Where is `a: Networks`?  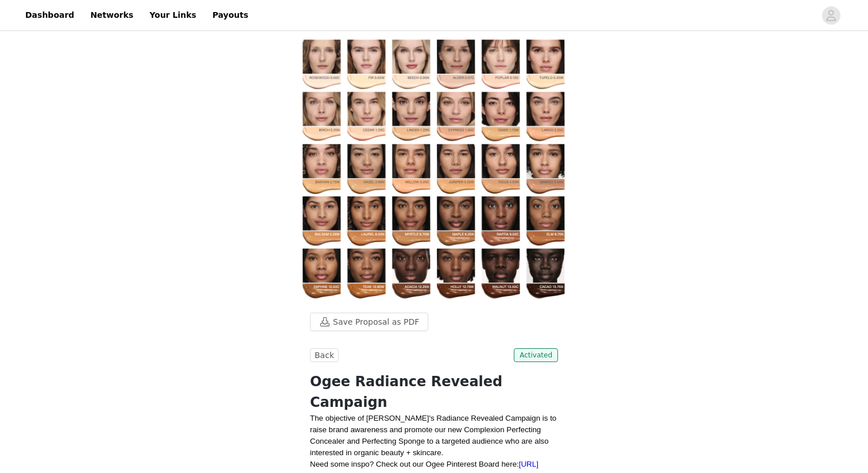
a: Networks is located at coordinates (112, 15).